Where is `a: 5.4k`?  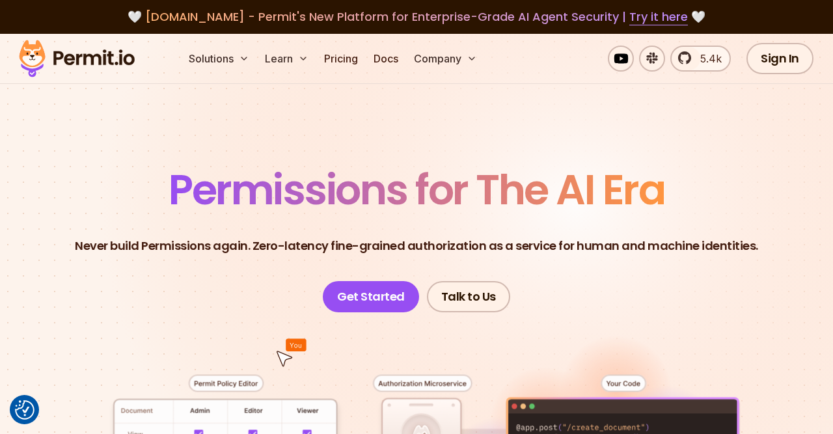 a: 5.4k is located at coordinates (701, 59).